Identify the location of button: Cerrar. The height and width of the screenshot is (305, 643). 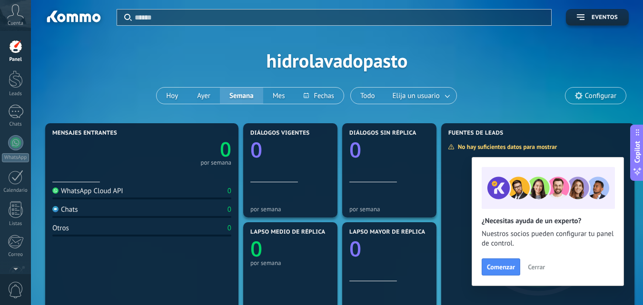
(537, 267).